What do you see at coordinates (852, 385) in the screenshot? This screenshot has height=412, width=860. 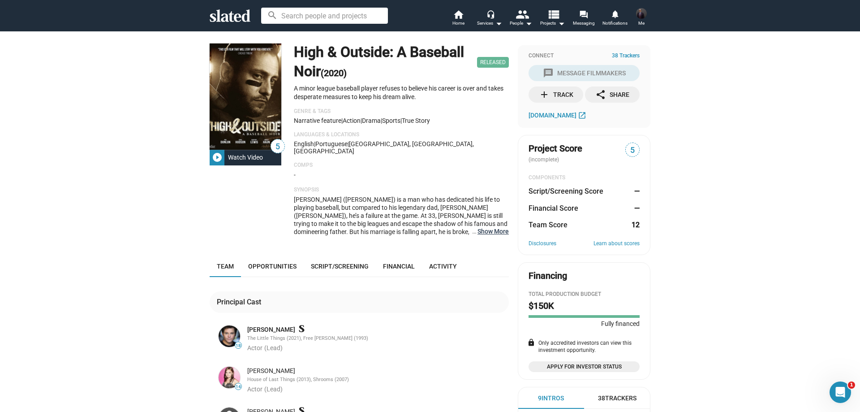 I see `span: 1` at bounding box center [852, 385].